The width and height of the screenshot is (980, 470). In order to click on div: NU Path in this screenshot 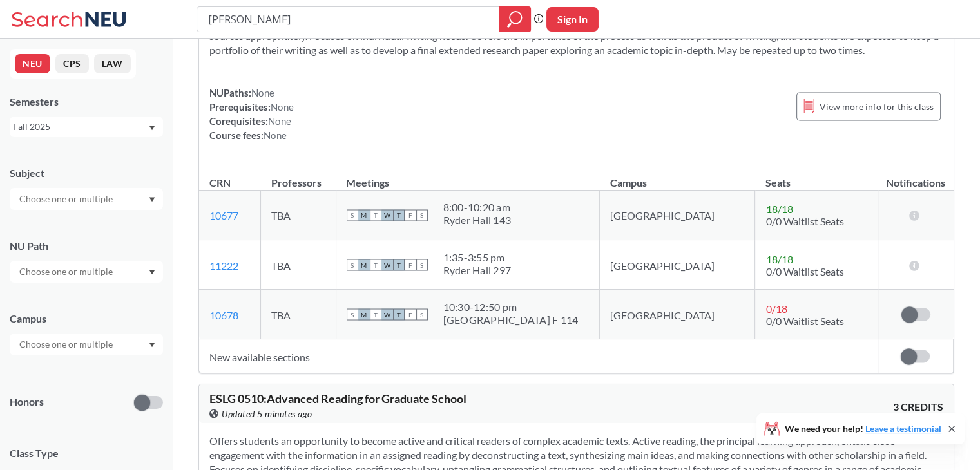, I will do `click(87, 246)`.